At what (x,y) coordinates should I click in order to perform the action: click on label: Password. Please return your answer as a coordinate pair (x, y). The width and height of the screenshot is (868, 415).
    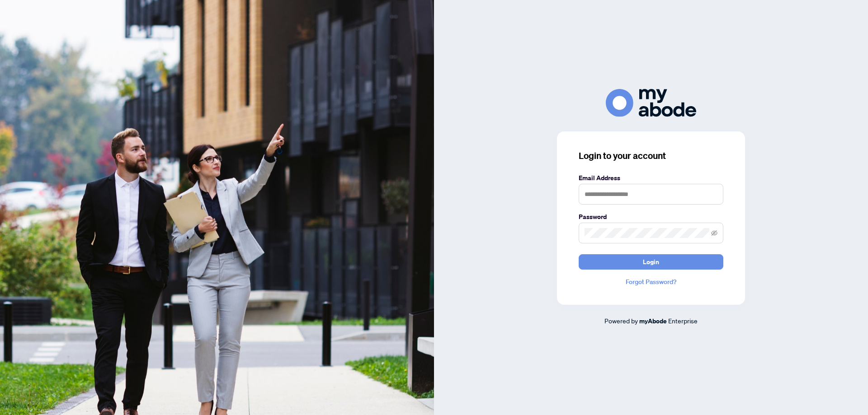
    Looking at the image, I should click on (651, 217).